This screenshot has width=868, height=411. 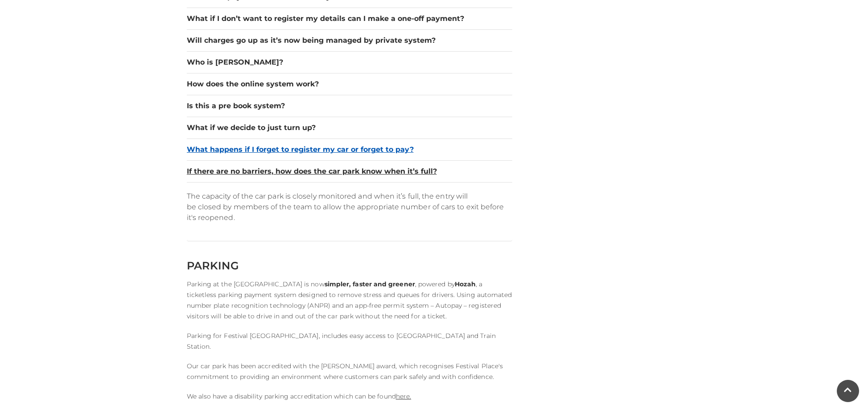 I want to click on a: here., so click(x=403, y=396).